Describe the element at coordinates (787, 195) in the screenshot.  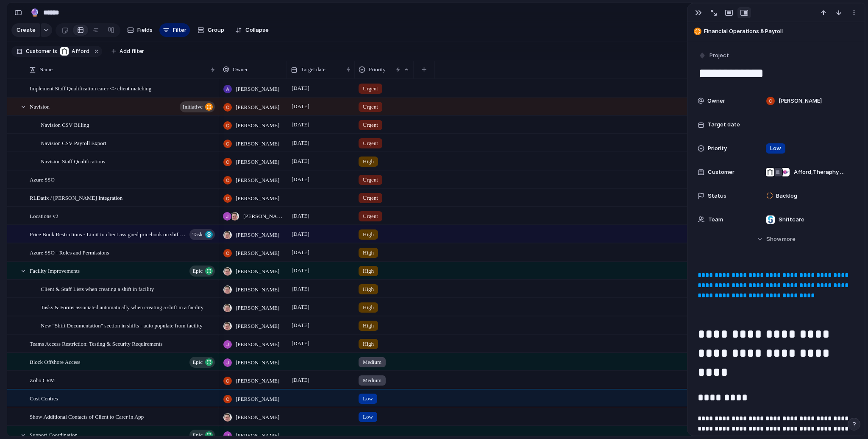
I see `span: Backlog` at that location.